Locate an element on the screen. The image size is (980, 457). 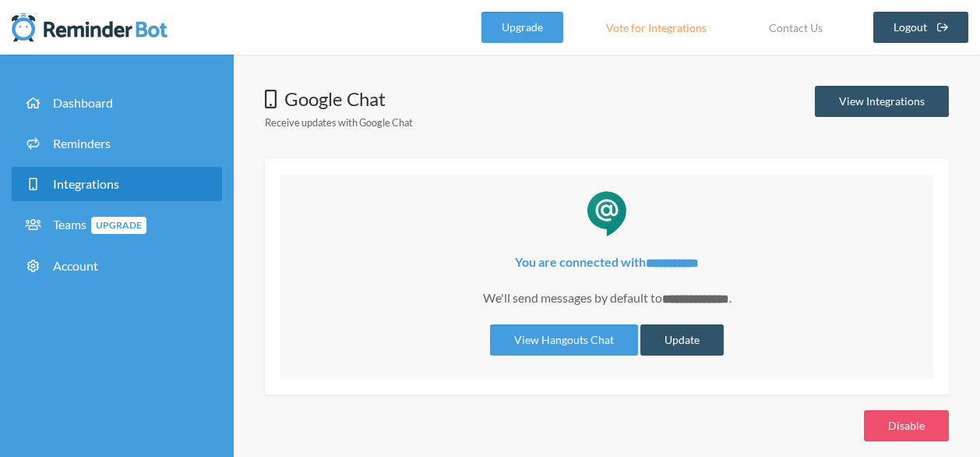
button: Disable is located at coordinates (905, 426).